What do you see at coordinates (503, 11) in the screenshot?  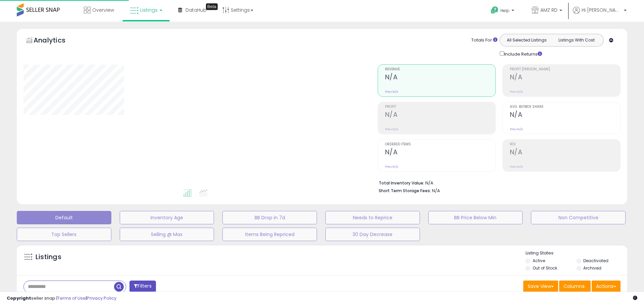 I see `a: Help` at bounding box center [503, 11].